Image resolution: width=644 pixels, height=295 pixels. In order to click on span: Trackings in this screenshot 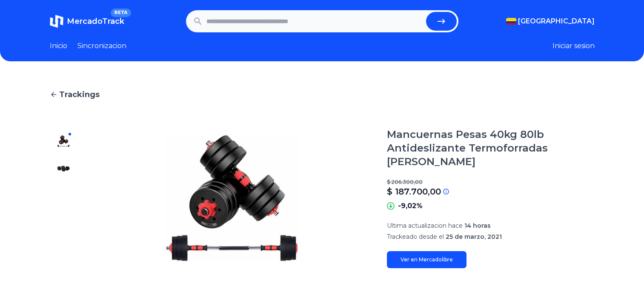, I will do `click(79, 95)`.